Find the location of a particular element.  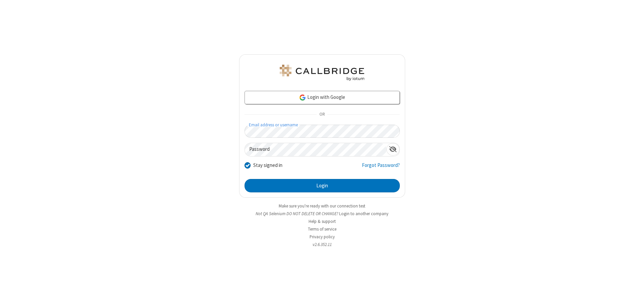

a: Privacy policy is located at coordinates (322, 236).